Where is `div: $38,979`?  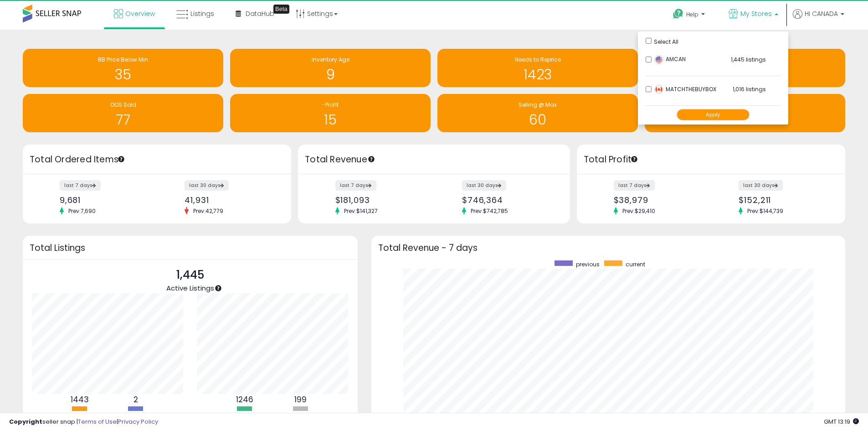 div: $38,979 is located at coordinates (659, 200).